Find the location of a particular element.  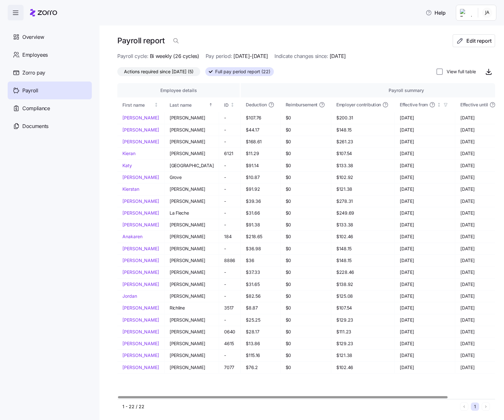

span: Compliance is located at coordinates (36, 108).